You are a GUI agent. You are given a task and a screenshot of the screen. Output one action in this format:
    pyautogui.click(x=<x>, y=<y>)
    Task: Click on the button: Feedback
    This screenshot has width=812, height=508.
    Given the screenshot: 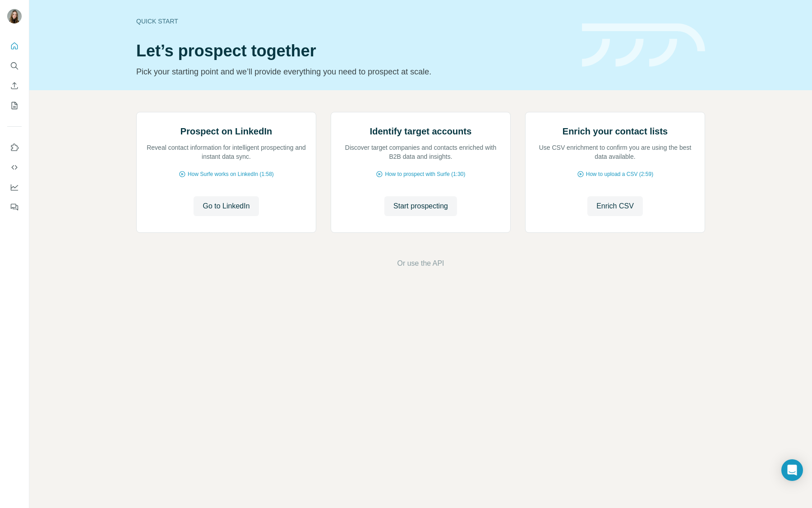 What is the action you would take?
    pyautogui.click(x=14, y=207)
    